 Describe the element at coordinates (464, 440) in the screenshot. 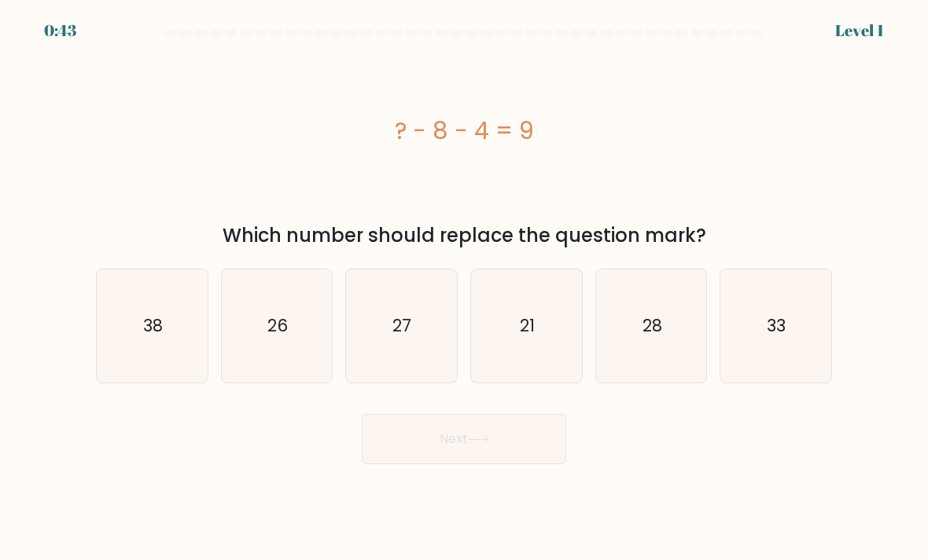

I see `button: Next` at that location.